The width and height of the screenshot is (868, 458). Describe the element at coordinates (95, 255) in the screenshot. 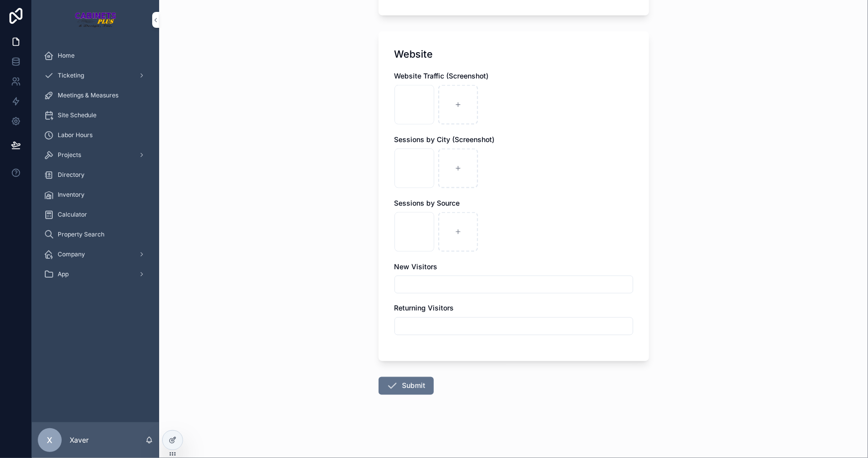

I see `a: Company` at that location.